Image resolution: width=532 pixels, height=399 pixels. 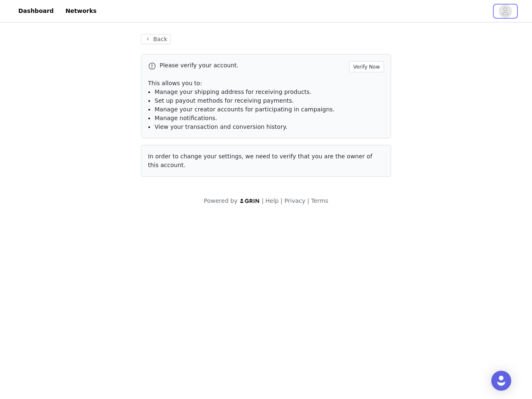 I want to click on a: Dashboard, so click(x=36, y=11).